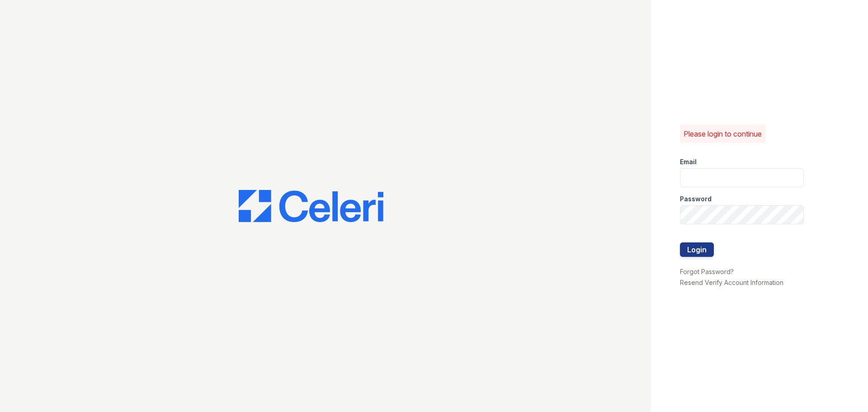 The width and height of the screenshot is (868, 412). I want to click on a: Forgot Password?, so click(706, 271).